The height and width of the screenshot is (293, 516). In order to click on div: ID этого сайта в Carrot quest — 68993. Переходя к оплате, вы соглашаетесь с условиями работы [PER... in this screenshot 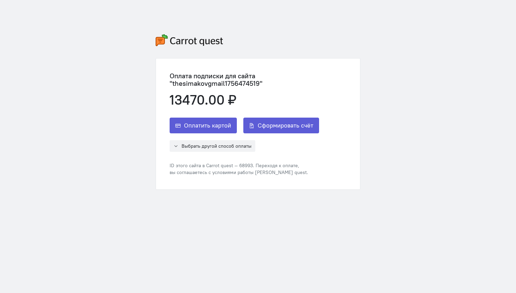, I will do `click(258, 169)`.